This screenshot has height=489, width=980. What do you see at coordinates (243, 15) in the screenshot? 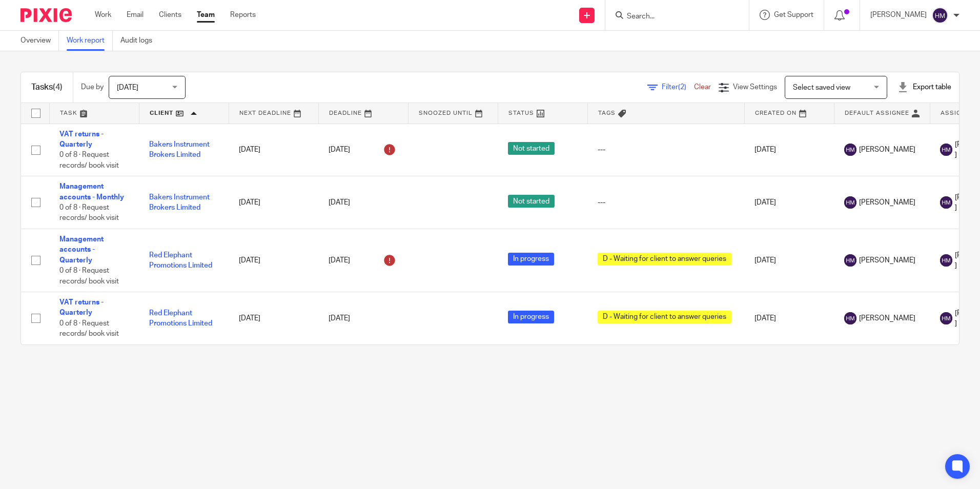
I see `a: Reports` at bounding box center [243, 15].